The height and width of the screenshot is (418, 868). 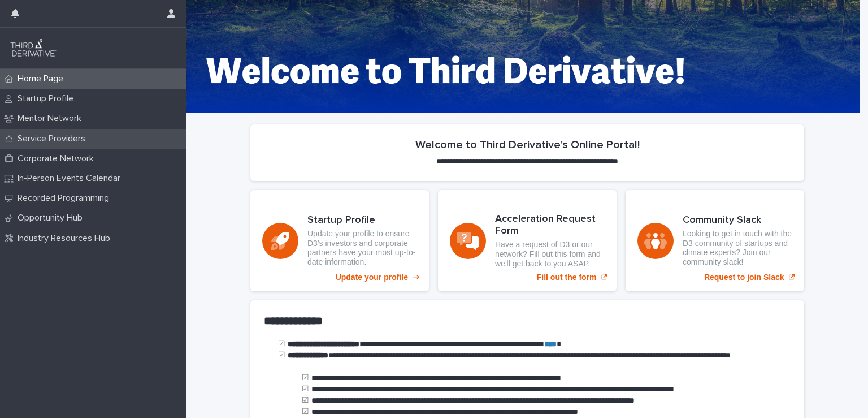 What do you see at coordinates (362, 247) in the screenshot?
I see `p: Update your profile to ensure D3's investors and corporate partners have your most up-to-date inf...` at bounding box center [362, 247].